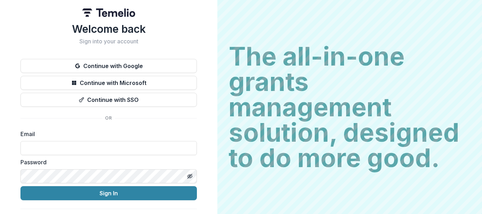 The width and height of the screenshot is (482, 214). Describe the element at coordinates (109, 83) in the screenshot. I see `button: Continue with Microsoft` at that location.